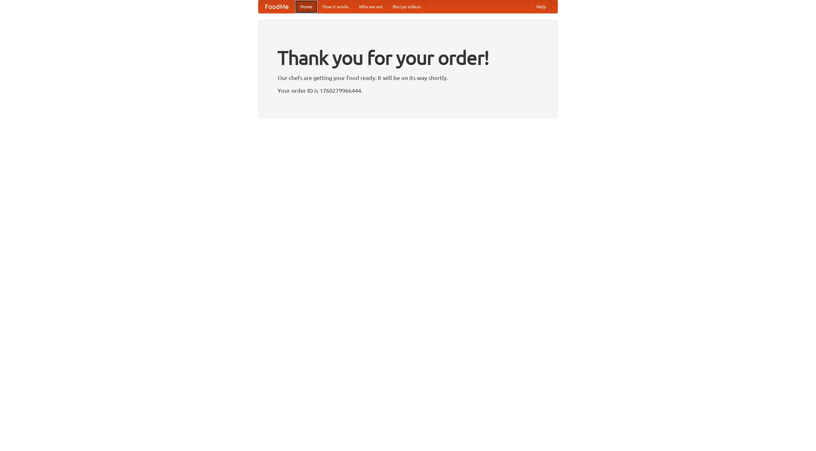 This screenshot has width=816, height=451. I want to click on a: Recipe videos, so click(407, 7).